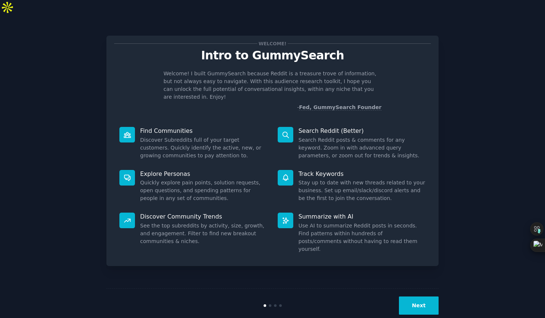 The width and height of the screenshot is (545, 318). Describe the element at coordinates (362, 173) in the screenshot. I see `p: Track Keywords` at that location.